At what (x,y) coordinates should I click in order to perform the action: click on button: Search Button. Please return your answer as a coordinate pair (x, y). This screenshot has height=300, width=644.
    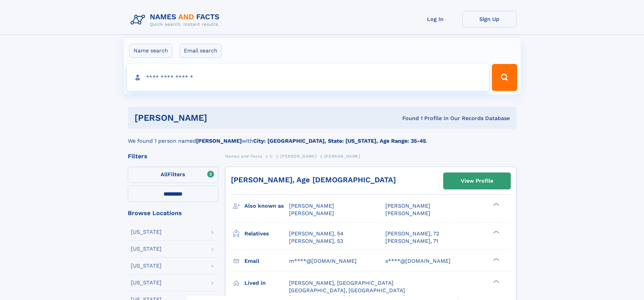
    Looking at the image, I should click on (504, 77).